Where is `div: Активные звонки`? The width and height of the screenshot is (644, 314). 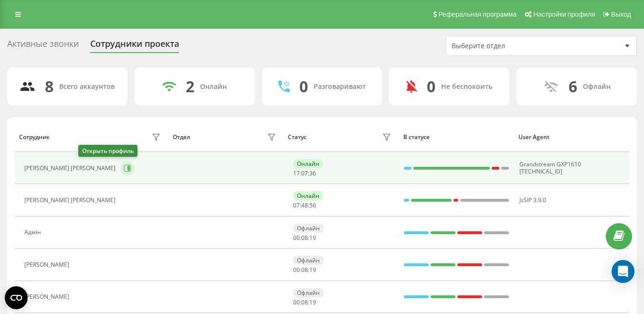
div: Активные звонки is located at coordinates (43, 46).